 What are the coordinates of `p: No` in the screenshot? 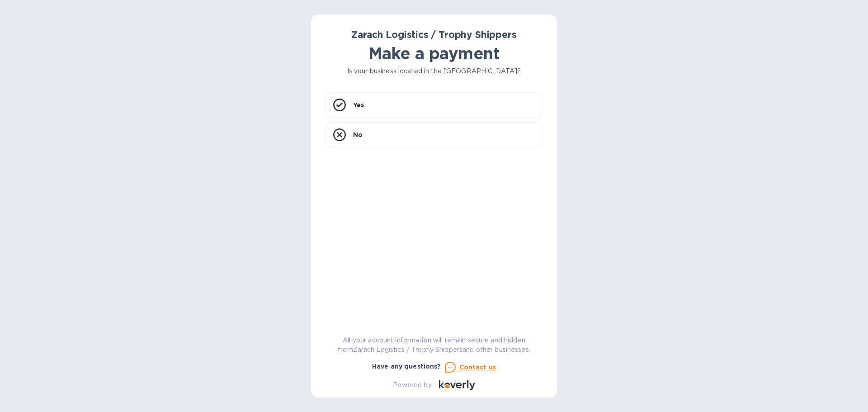 It's located at (357, 135).